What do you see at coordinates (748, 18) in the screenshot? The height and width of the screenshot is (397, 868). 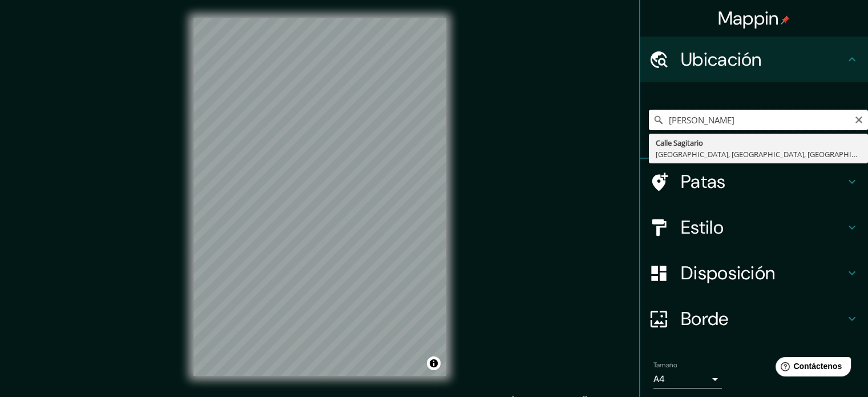 I see `font: Mappin` at bounding box center [748, 18].